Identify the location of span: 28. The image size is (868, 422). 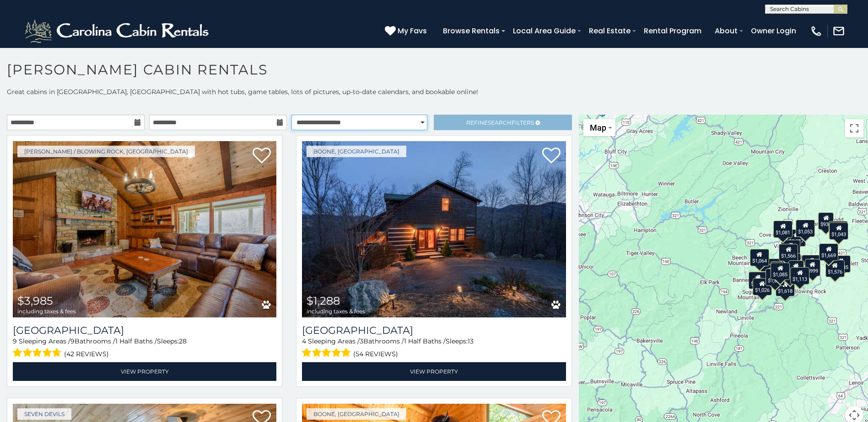
(182, 341).